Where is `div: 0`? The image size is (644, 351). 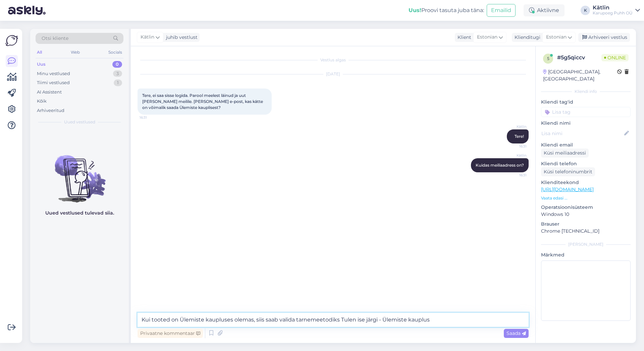 div: 0 is located at coordinates (117, 64).